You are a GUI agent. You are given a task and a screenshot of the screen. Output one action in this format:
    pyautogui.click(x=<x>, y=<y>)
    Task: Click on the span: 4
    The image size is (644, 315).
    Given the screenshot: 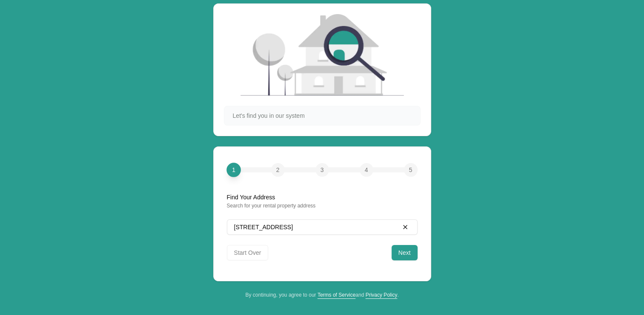 What is the action you would take?
    pyautogui.click(x=366, y=170)
    